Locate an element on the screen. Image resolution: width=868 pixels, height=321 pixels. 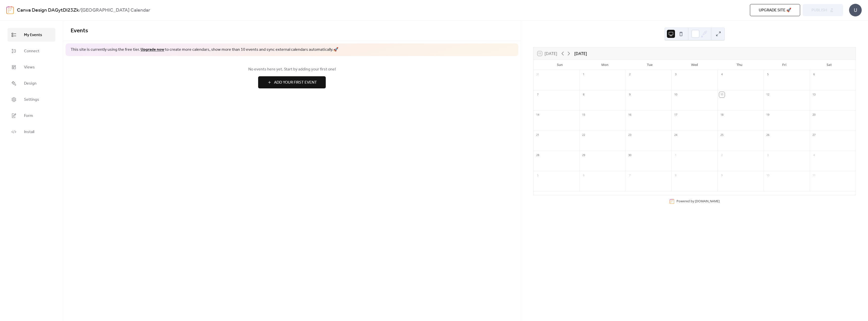
div: 24 is located at coordinates (676, 135).